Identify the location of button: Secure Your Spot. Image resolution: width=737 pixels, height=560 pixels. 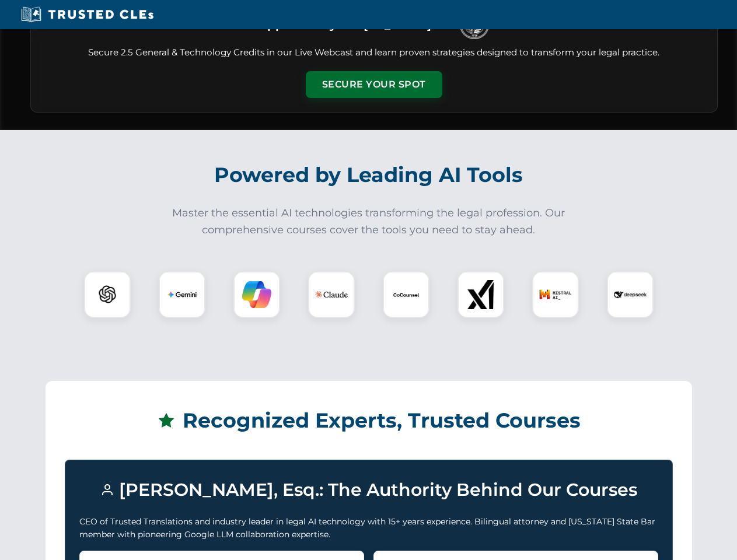
(374, 85).